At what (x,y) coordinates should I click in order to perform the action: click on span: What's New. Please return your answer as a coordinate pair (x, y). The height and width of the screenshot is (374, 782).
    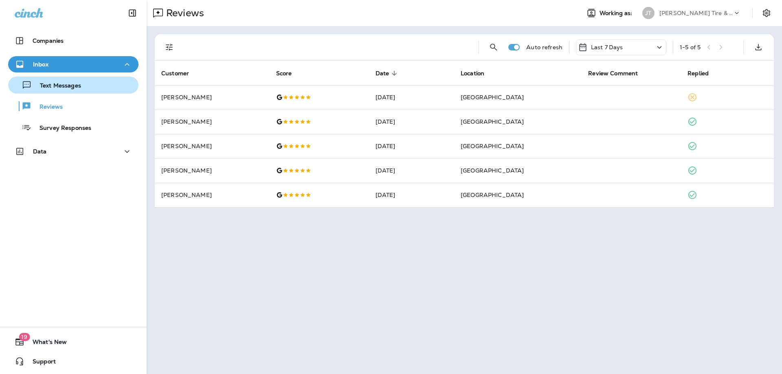
    Looking at the image, I should click on (46, 344).